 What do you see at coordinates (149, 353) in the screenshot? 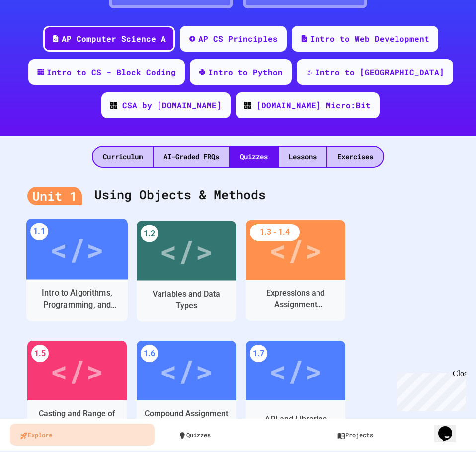
I see `div: 1.6` at bounding box center [149, 353].